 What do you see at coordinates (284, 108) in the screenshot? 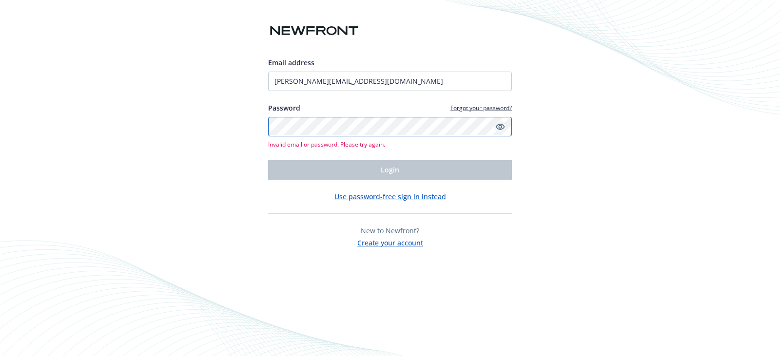
I see `label: Password` at bounding box center [284, 108].